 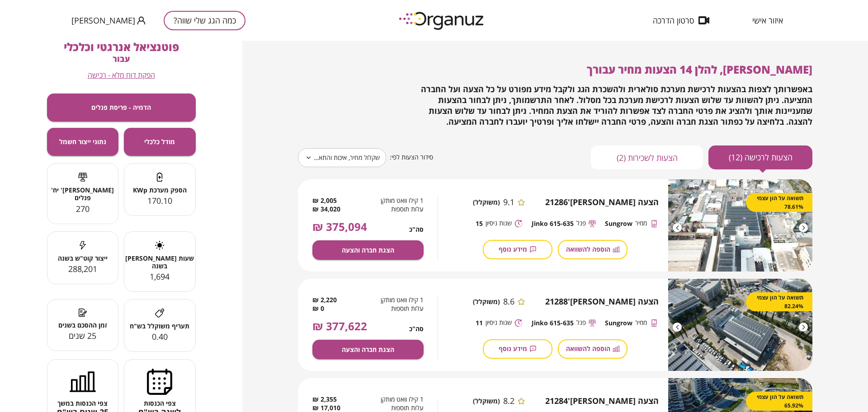 What do you see at coordinates (121, 46) in the screenshot?
I see `span: פוטנציאל אנרגטי וכלכלי` at bounding box center [121, 46].